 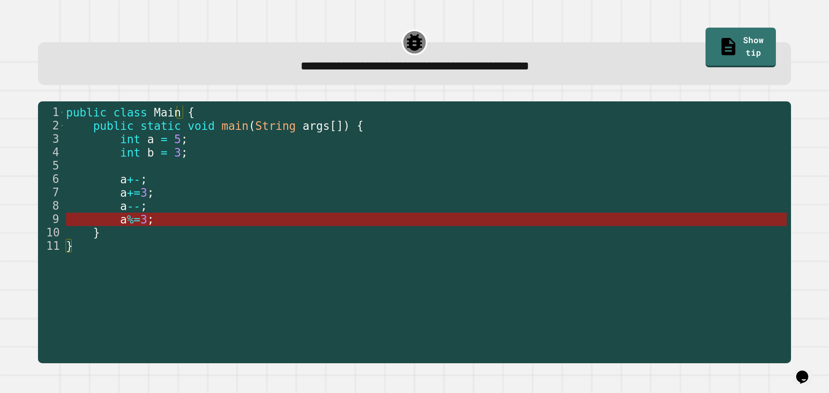 I want to click on div: 11, so click(x=51, y=246).